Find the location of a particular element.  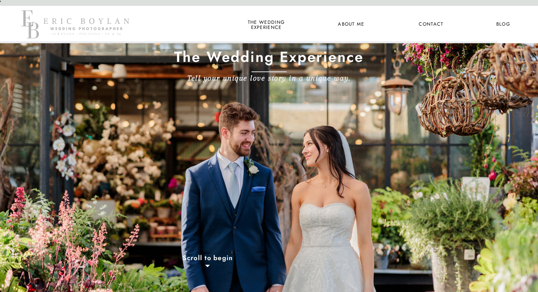

b: Tell your unique love story in a unique way. is located at coordinates (269, 78).